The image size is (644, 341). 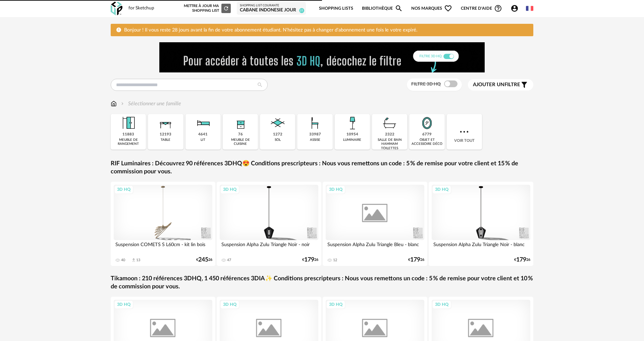 What do you see at coordinates (271, 10) in the screenshot?
I see `div: CABANE INDONESIE jour` at bounding box center [271, 10].